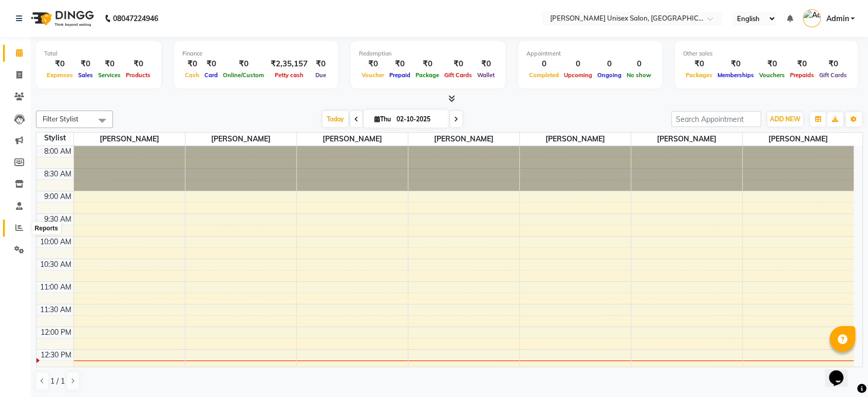 This screenshot has width=868, height=397. I want to click on img: Admin, so click(811, 18).